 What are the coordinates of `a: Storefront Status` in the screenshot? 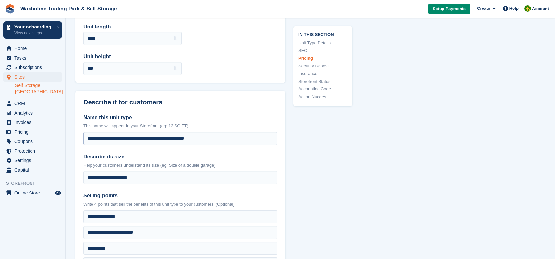 It's located at (322, 81).